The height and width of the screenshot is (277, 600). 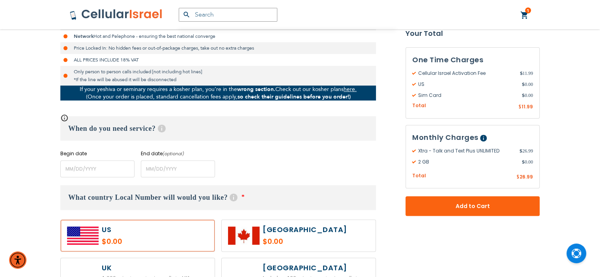 What do you see at coordinates (467, 95) in the screenshot?
I see `span: Sim Card` at bounding box center [467, 95].